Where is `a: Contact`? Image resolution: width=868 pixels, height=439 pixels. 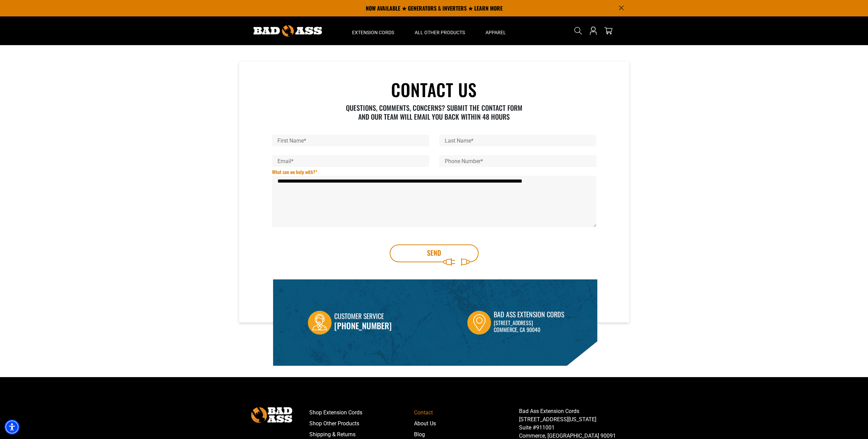 a: Contact is located at coordinates (466, 413).